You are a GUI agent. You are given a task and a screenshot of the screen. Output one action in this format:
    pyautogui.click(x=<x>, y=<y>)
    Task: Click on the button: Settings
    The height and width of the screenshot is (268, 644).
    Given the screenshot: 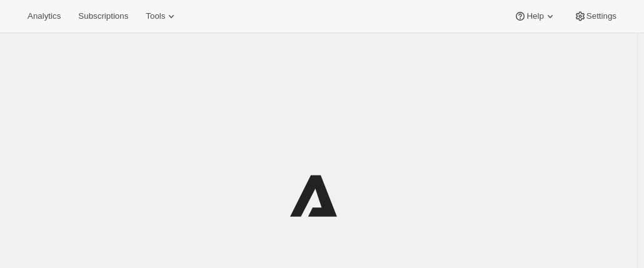 What is the action you would take?
    pyautogui.click(x=595, y=16)
    